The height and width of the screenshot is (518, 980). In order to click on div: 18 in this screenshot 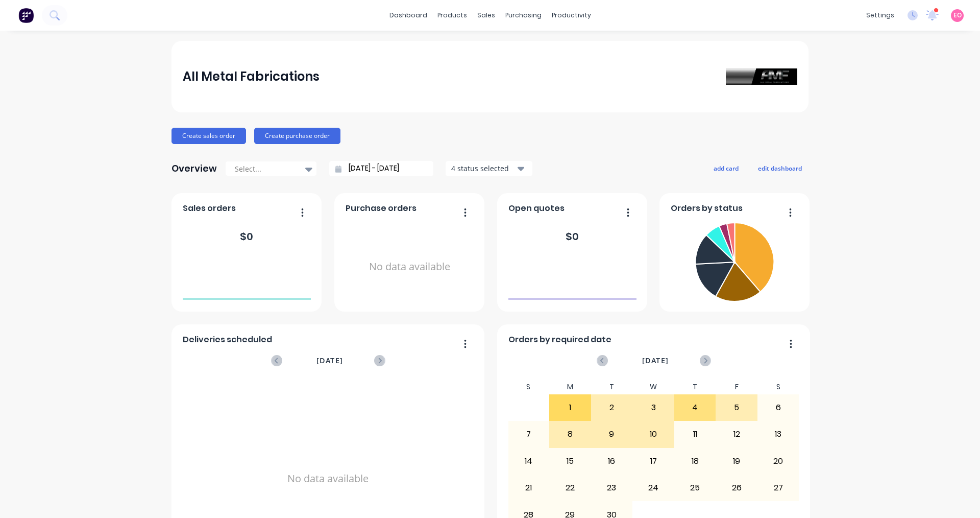, I will do `click(695, 461)`.